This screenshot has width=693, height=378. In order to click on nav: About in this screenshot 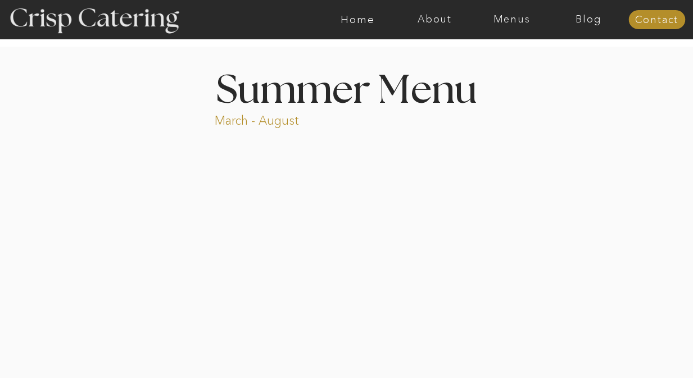, I will do `click(435, 20)`.